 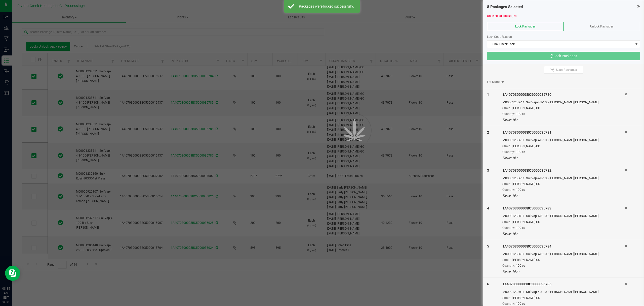 What do you see at coordinates (326, 6) in the screenshot?
I see `div: Packages were locked successfully.` at bounding box center [326, 6].